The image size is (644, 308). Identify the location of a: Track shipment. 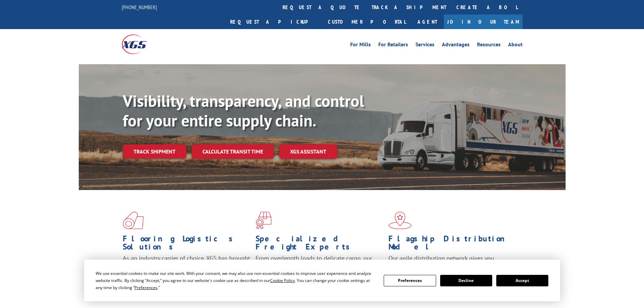
(155, 152).